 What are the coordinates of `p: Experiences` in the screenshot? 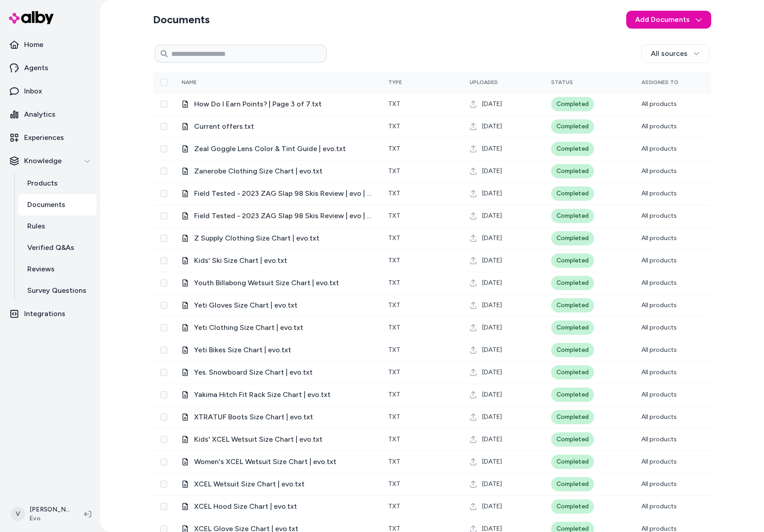 It's located at (44, 138).